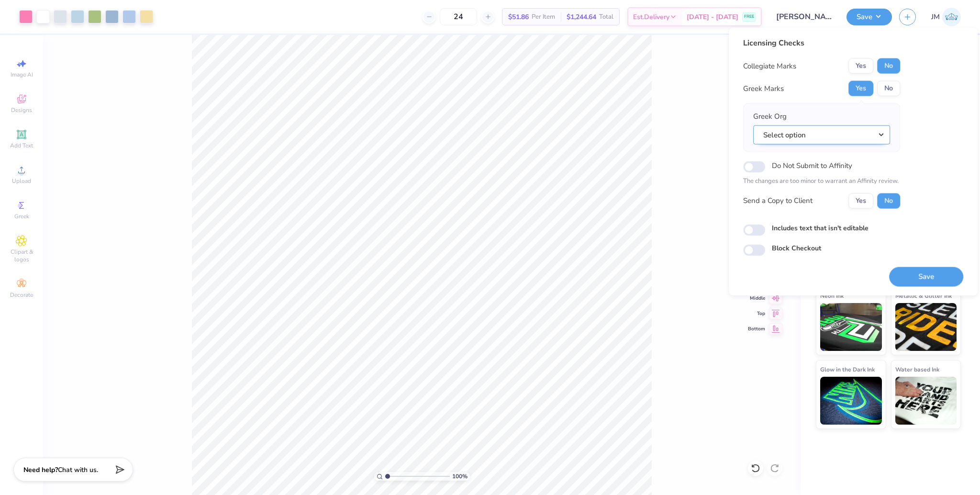 This screenshot has height=495, width=980. What do you see at coordinates (951, 17) in the screenshot?
I see `img: John Michael Binayas` at bounding box center [951, 17].